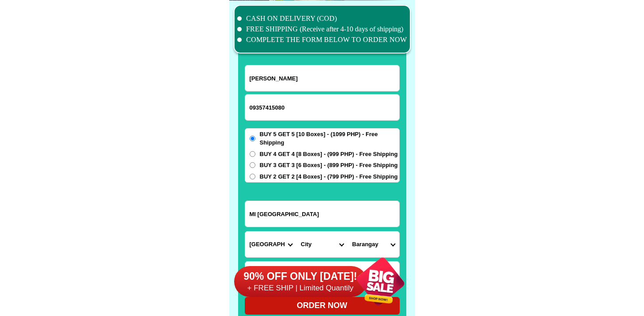 The height and width of the screenshot is (316, 644). What do you see at coordinates (322, 244) in the screenshot?
I see `select: Select district` at bounding box center [322, 244].